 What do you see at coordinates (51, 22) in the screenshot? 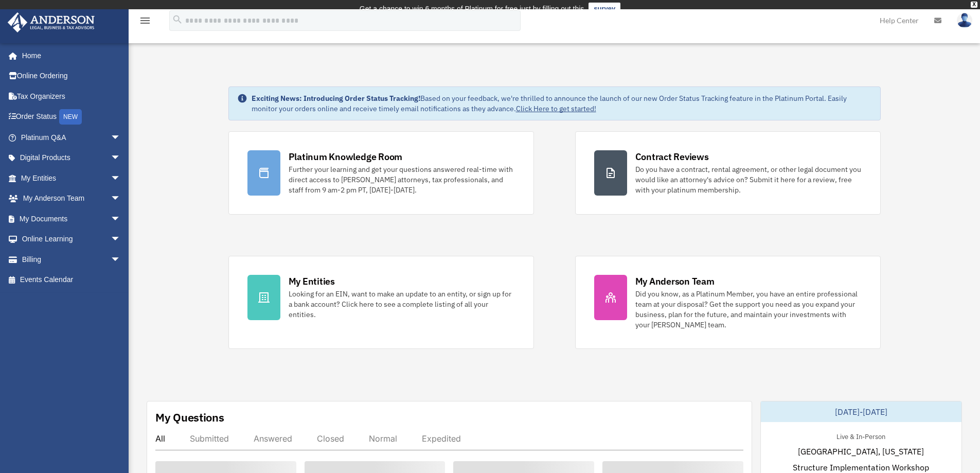
I see `img: Anderson Advisors Platinum Portal` at bounding box center [51, 22].